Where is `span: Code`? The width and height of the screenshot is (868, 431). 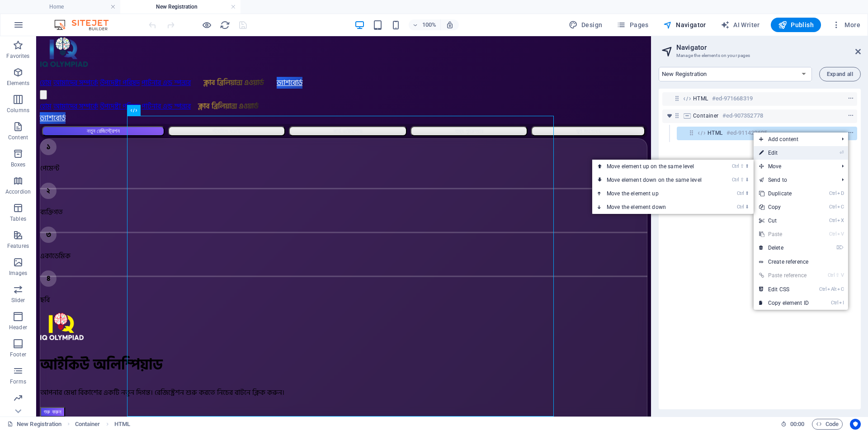 span: Code is located at coordinates (828, 424).